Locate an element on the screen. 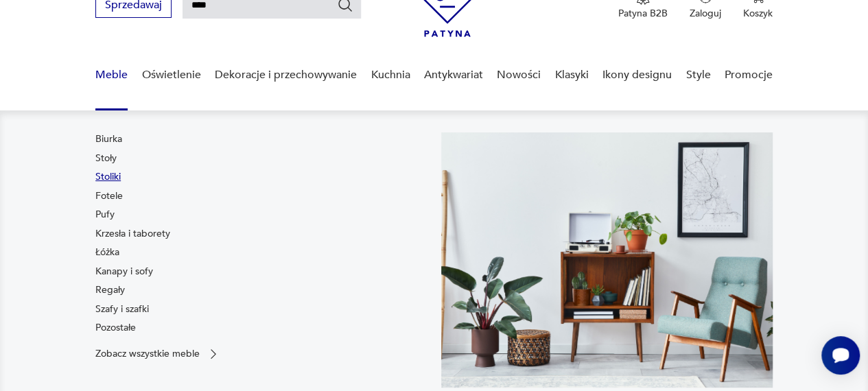  p: Zobacz wszystkie meble is located at coordinates (147, 353).